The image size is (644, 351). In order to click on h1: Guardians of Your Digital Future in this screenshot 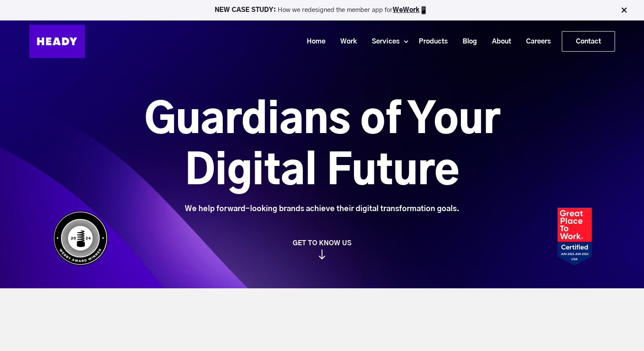, I will do `click(322, 146)`.